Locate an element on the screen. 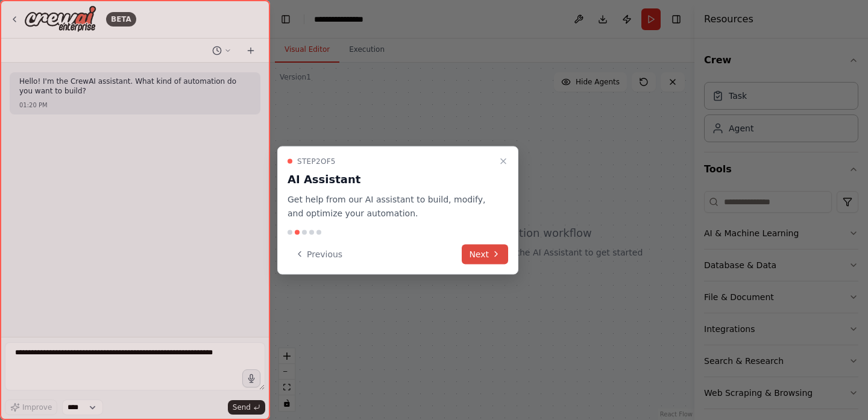  button: Hide left sidebar is located at coordinates (286, 19).